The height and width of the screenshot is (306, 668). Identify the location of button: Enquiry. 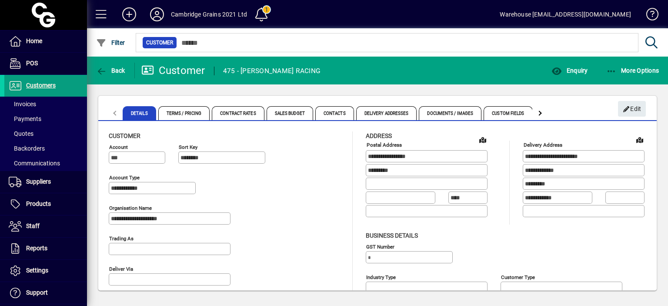
(569, 70).